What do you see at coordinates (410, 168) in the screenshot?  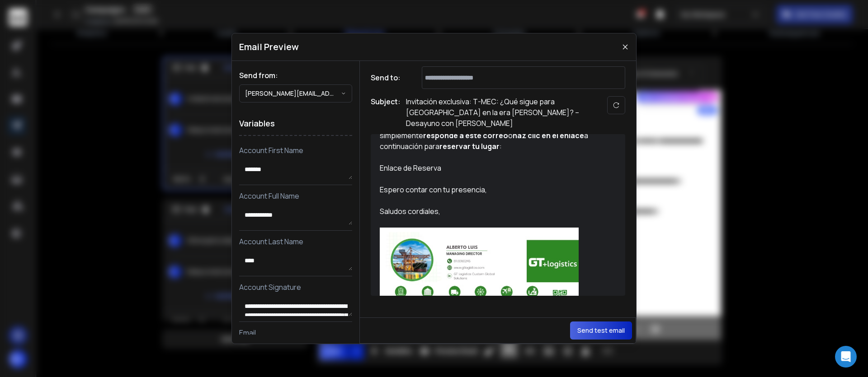 I see `a: Enlace de Reserva` at bounding box center [410, 168].